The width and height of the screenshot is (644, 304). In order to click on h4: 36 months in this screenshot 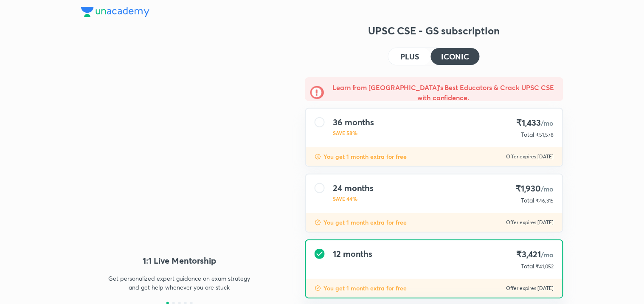, I will do `click(353, 122)`.